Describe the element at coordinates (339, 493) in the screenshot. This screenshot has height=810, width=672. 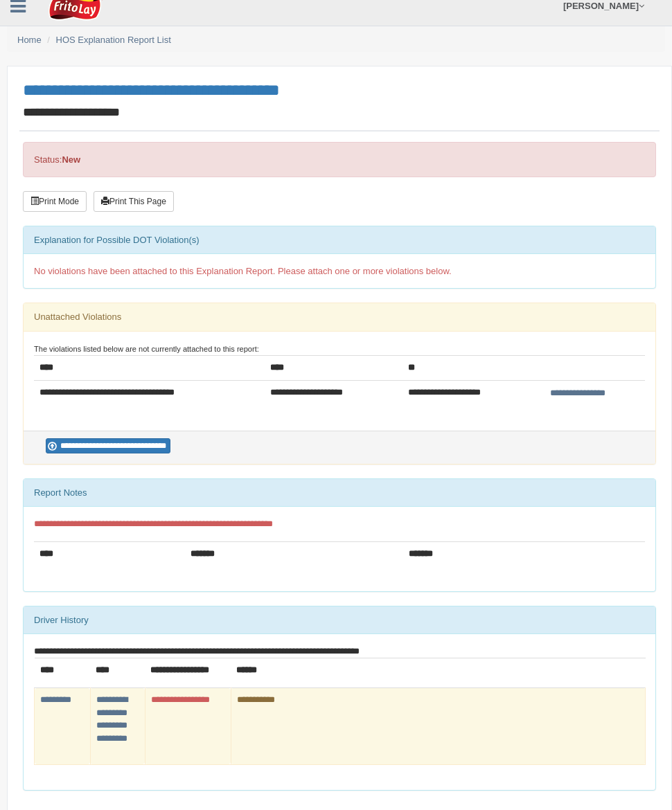
I see `div: Report Notes` at that location.